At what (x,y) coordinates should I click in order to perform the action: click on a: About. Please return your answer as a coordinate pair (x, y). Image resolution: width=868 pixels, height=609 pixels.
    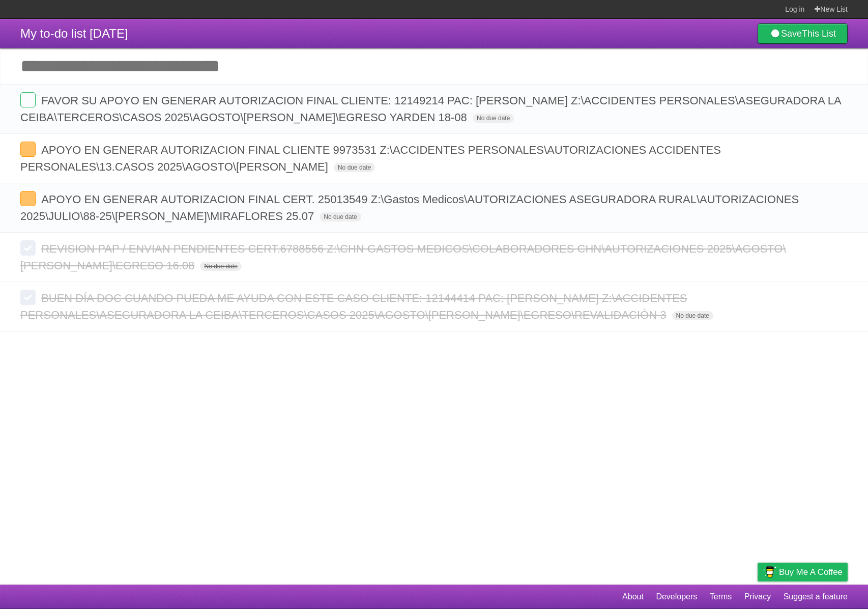
    Looking at the image, I should click on (633, 596).